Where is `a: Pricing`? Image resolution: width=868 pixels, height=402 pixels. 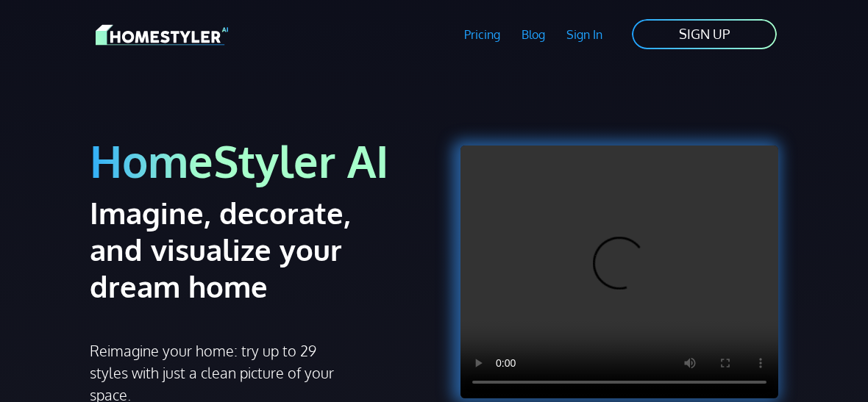
a: Pricing is located at coordinates (482, 35).